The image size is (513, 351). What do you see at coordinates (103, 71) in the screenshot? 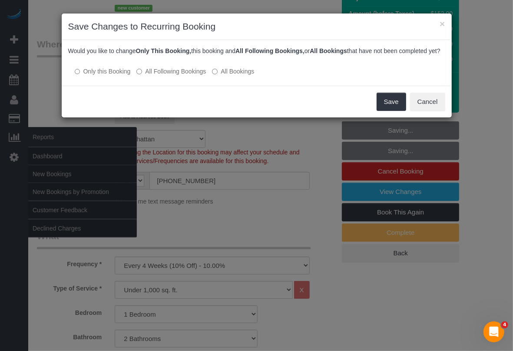
I see `label: All other bookings in the series will remain the same.` at bounding box center [103, 71].